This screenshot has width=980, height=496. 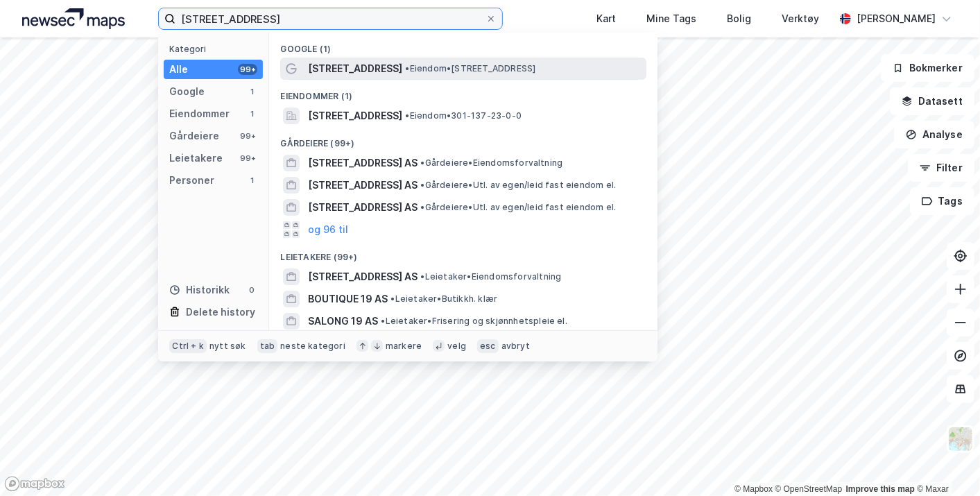 What do you see at coordinates (880, 489) in the screenshot?
I see `a: Improve this map` at bounding box center [880, 489].